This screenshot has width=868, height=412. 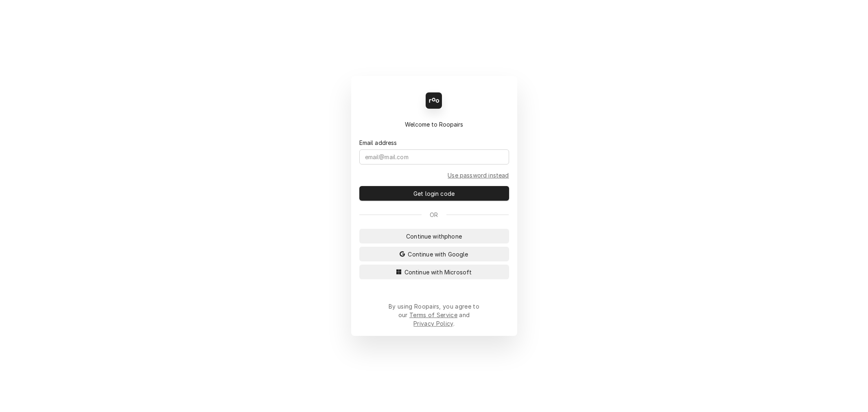 I want to click on input: email@mail.com, so click(x=434, y=157).